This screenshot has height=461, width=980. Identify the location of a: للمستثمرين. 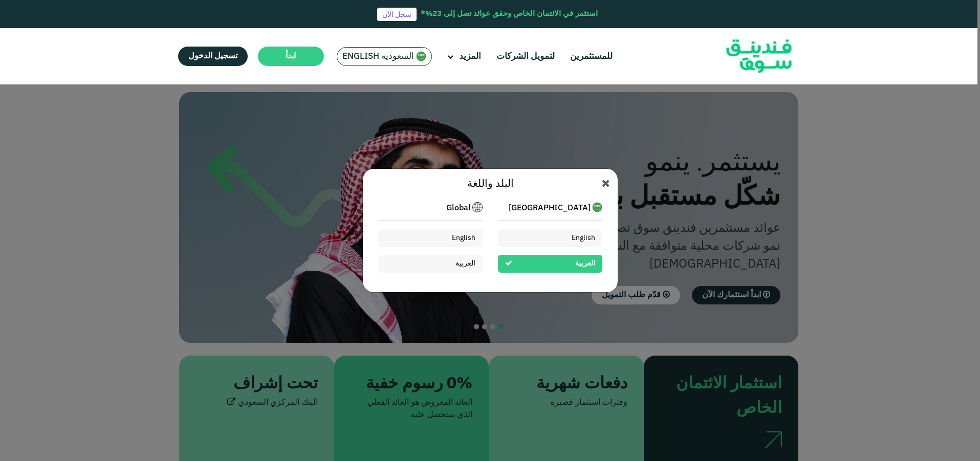
(591, 56).